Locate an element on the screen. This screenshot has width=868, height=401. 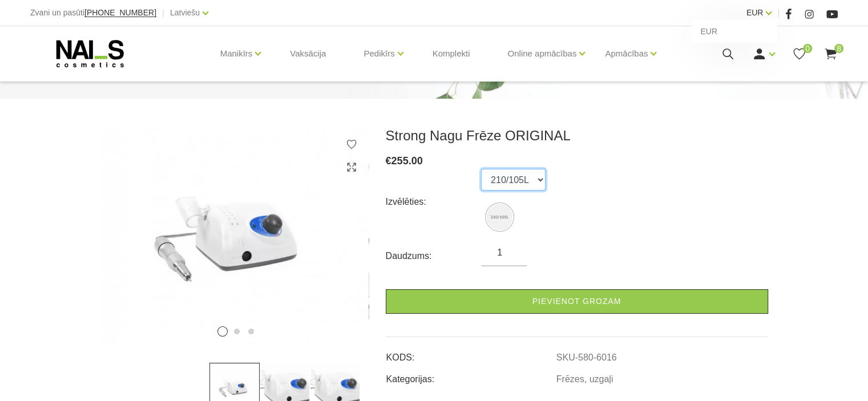
span: 0 is located at coordinates (808, 48).